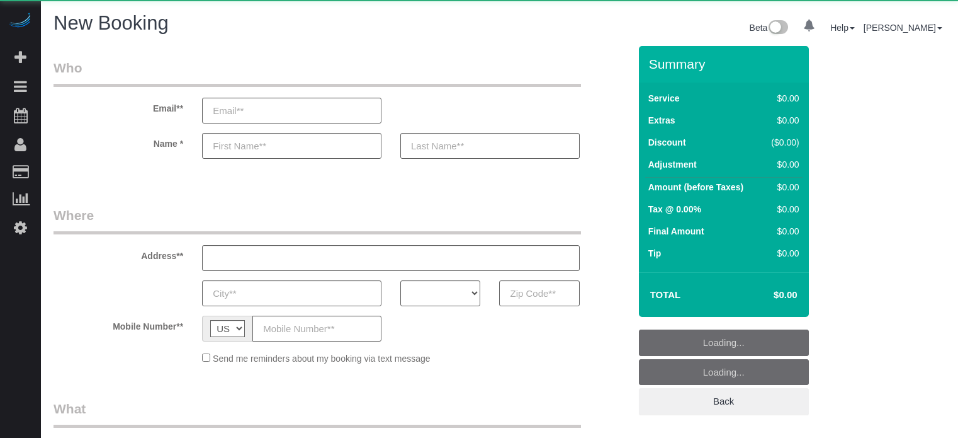  Describe the element at coordinates (20, 21) in the screenshot. I see `a: Automaid Logo` at that location.